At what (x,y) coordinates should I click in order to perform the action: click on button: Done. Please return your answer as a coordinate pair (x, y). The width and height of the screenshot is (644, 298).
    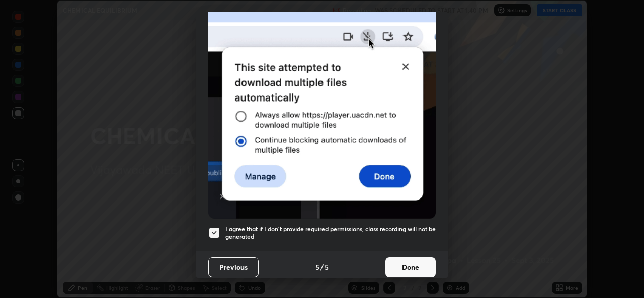
    Looking at the image, I should click on (411, 267).